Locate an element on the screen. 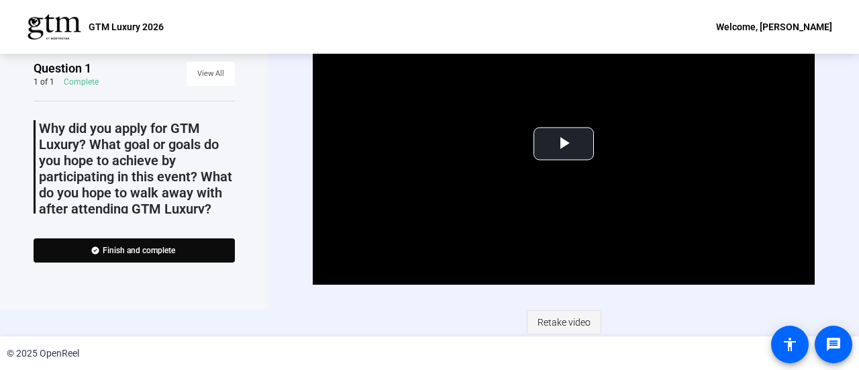 The image size is (859, 370). span: Retake video is located at coordinates (564, 322).